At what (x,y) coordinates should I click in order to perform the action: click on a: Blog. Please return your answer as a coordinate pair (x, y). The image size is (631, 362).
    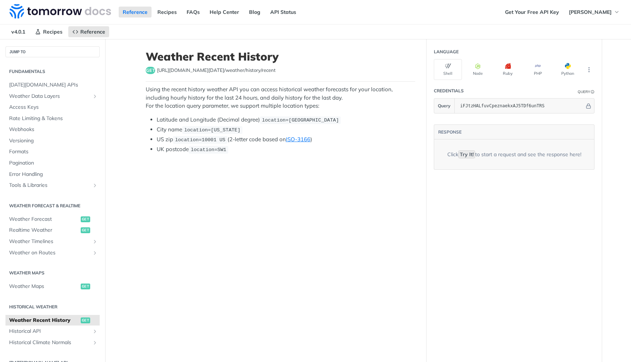
    Looking at the image, I should click on (255, 12).